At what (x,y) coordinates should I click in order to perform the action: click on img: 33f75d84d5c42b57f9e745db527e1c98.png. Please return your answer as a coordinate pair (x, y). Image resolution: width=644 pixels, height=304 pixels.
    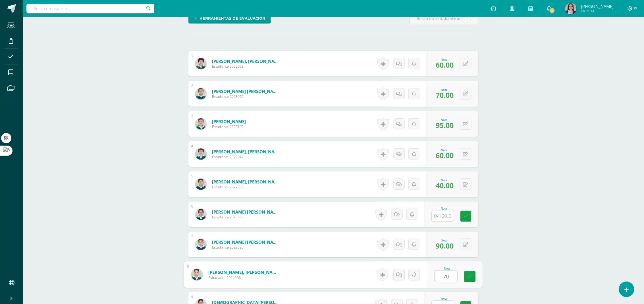
    Looking at the image, I should click on (201, 245).